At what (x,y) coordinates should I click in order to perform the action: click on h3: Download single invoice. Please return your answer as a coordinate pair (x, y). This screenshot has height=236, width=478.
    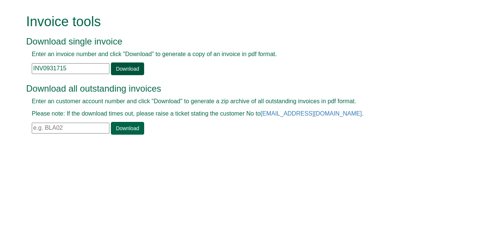
    Looking at the image, I should click on (230, 41).